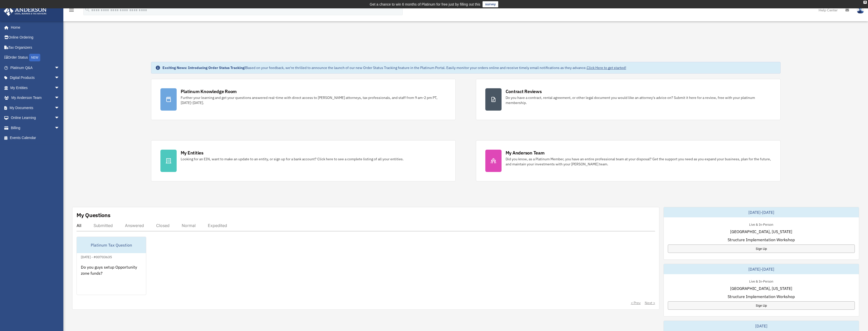  I want to click on i: search, so click(87, 10).